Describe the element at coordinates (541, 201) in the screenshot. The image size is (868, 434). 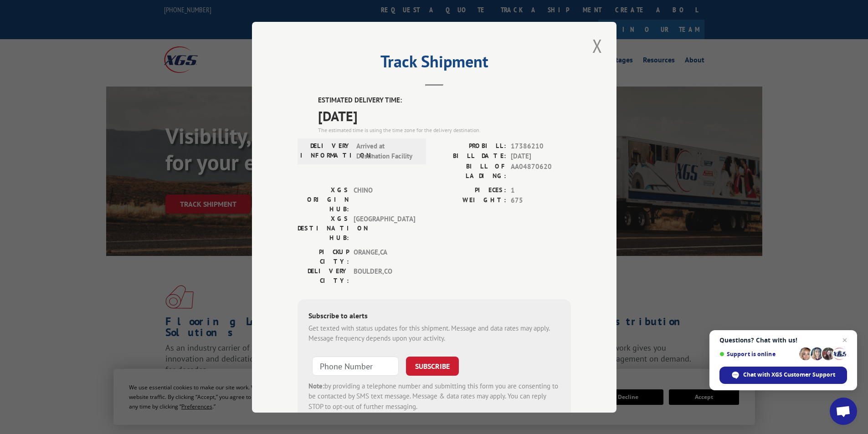
I see `span: 675` at that location.